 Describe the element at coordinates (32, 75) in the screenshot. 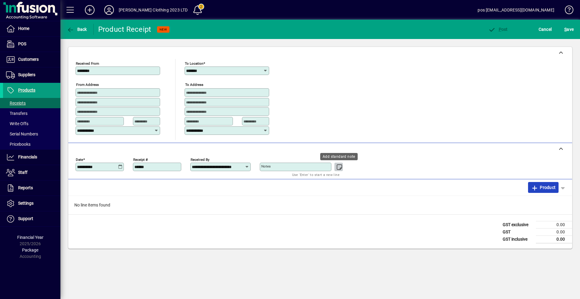

I see `a: Suppliers` at that location.